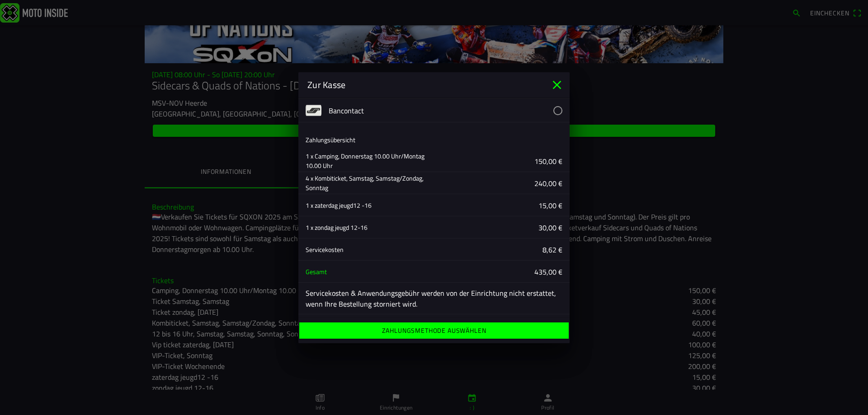  What do you see at coordinates (338, 205) in the screenshot?
I see `font: 1 x zaterdag jeugd12 -16` at bounding box center [338, 205].